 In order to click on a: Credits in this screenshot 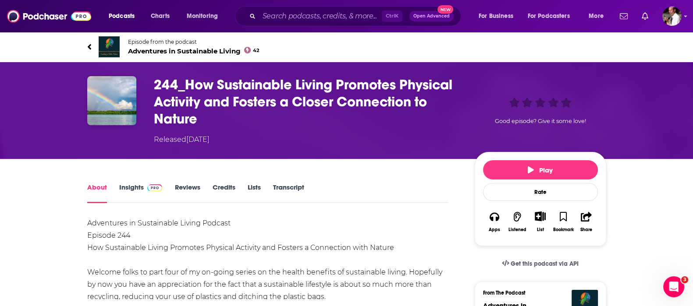, I will do `click(223, 193)`.